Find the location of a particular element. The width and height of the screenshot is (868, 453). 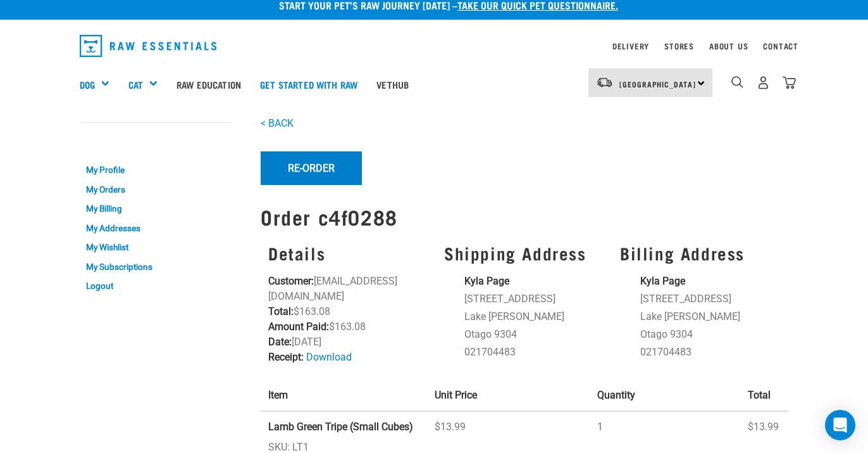

th: Quantity is located at coordinates (665, 396).